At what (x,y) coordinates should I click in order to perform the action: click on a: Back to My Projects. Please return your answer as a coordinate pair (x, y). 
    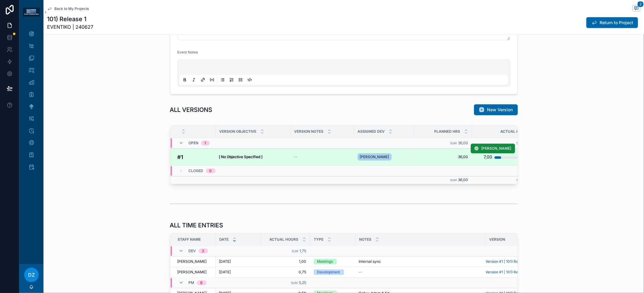
    Looking at the image, I should click on (68, 9).